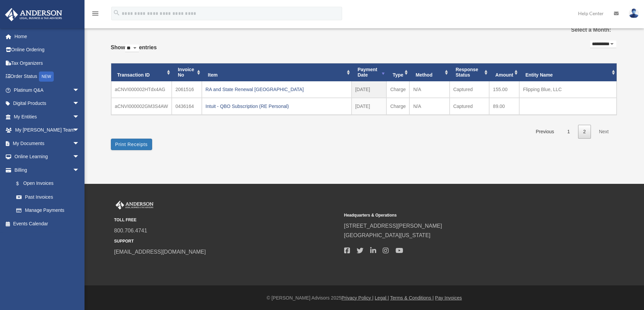  Describe the element at coordinates (457, 215) in the screenshot. I see `small: Headquarters & Operations` at that location.